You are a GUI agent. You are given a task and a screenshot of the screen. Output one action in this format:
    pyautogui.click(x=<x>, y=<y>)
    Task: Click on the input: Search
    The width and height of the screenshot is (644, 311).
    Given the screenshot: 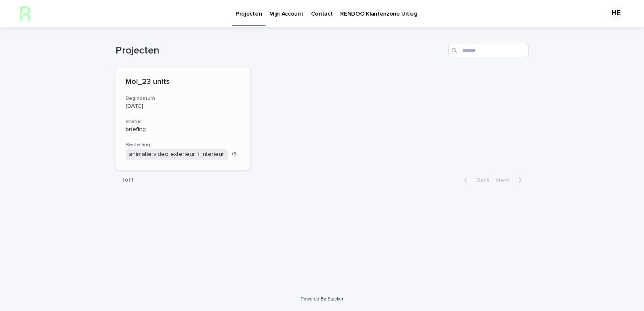 What is the action you would take?
    pyautogui.click(x=489, y=50)
    